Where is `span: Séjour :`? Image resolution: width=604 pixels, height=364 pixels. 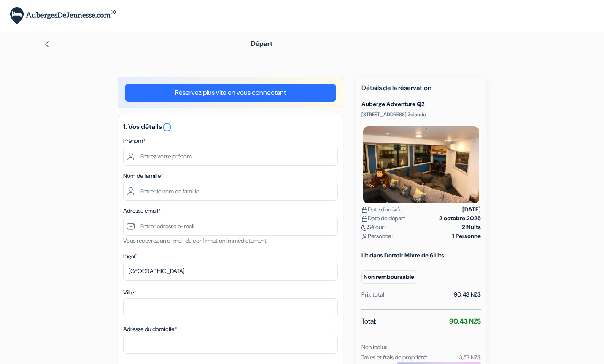
span: Séjour : is located at coordinates (373, 227).